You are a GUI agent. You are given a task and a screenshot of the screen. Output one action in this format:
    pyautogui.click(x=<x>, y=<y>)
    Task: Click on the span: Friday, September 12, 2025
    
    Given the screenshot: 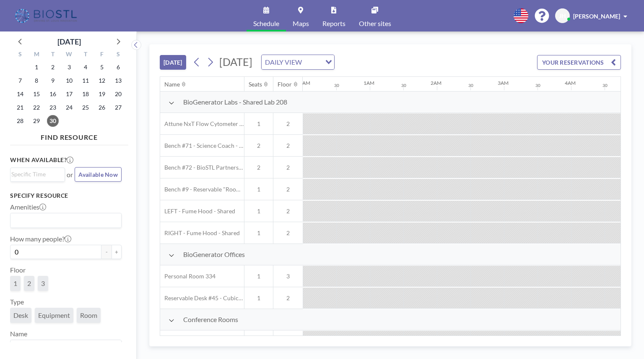 What is the action you would take?
    pyautogui.click(x=102, y=81)
    